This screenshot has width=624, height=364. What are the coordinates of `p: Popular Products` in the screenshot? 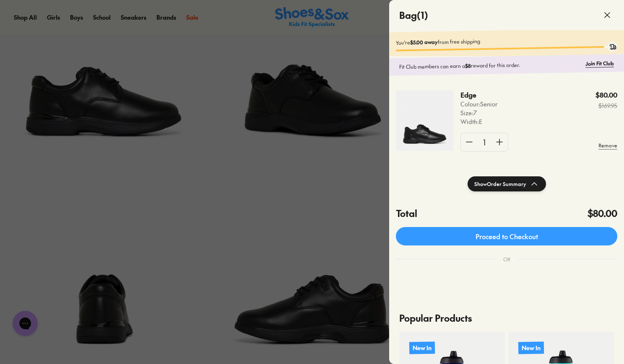 It's located at (507, 318).